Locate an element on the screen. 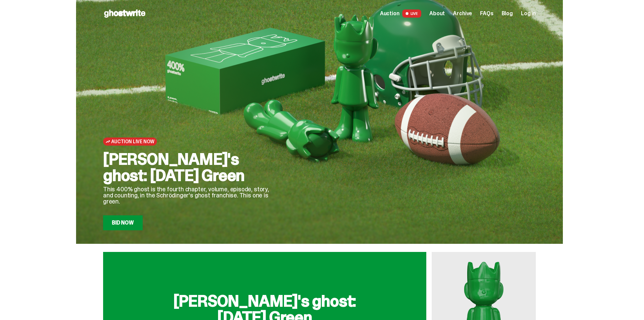 The width and height of the screenshot is (644, 320). span: Log in is located at coordinates (528, 14).